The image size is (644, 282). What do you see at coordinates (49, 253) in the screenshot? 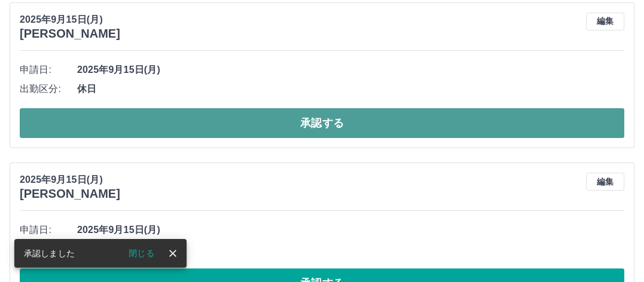
I see `div: 承認しました` at bounding box center [49, 253].